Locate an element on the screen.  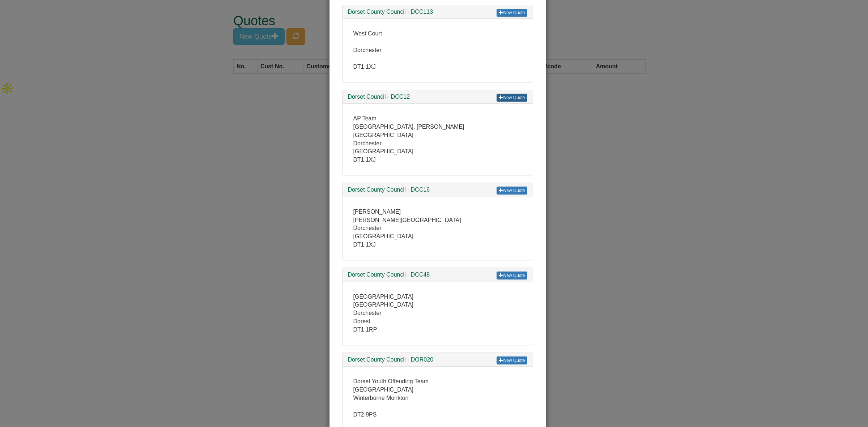
h3: Dorset County Council - DCC113 is located at coordinates (438, 12).